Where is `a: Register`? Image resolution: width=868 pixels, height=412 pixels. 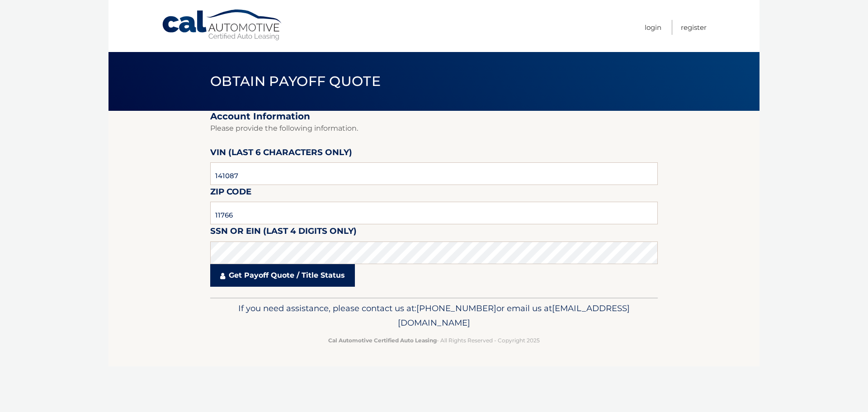
a: Register is located at coordinates (694, 27).